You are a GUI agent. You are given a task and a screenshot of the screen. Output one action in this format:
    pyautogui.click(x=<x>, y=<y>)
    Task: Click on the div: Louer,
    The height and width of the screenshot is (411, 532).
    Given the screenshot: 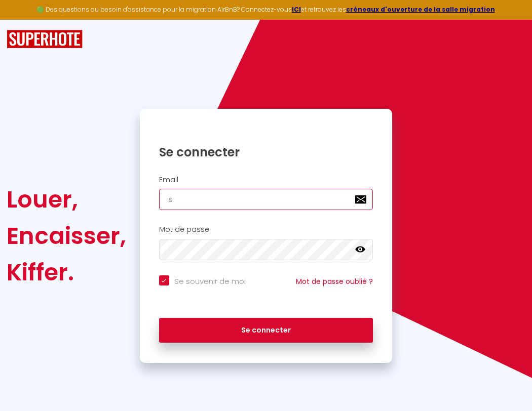 What is the action you would take?
    pyautogui.click(x=66, y=200)
    